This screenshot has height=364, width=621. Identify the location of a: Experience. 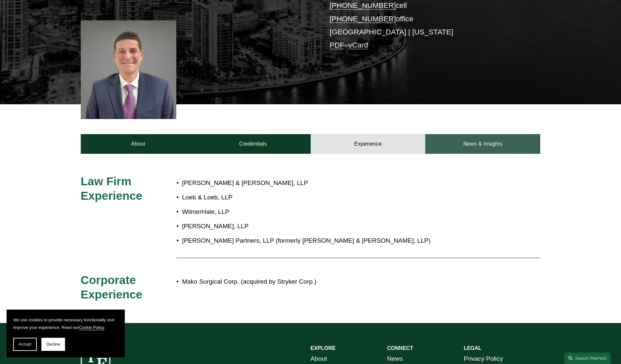
(368, 144).